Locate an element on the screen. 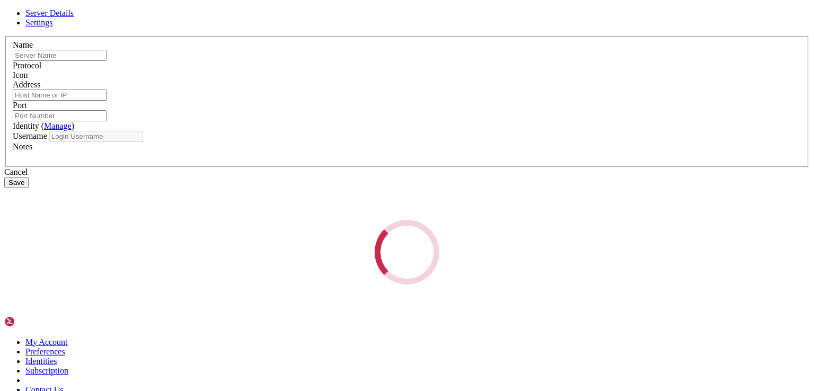 This screenshot has width=814, height=391. label: Username is located at coordinates (30, 136).